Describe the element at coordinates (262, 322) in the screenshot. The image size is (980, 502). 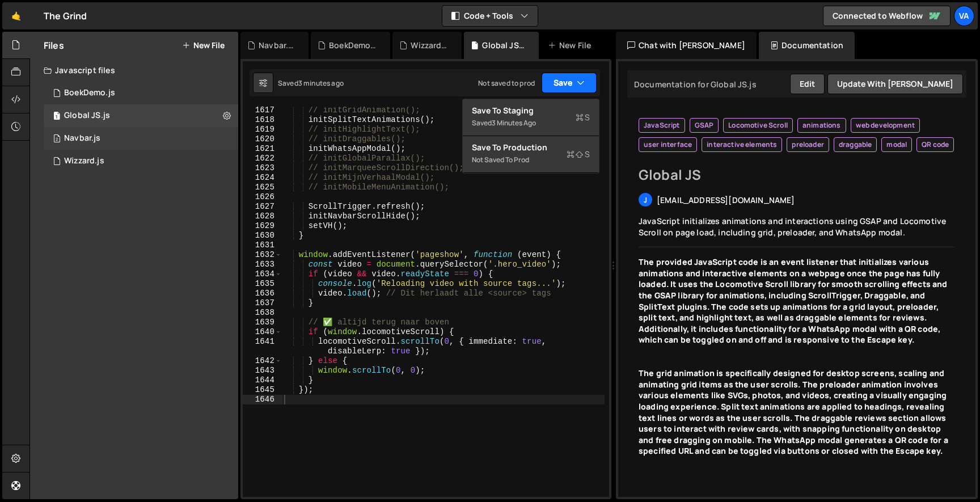
I see `div: 1639` at that location.